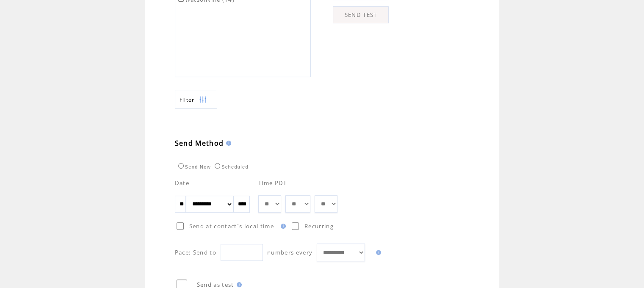  I want to click on a: SEND TEST, so click(361, 15).